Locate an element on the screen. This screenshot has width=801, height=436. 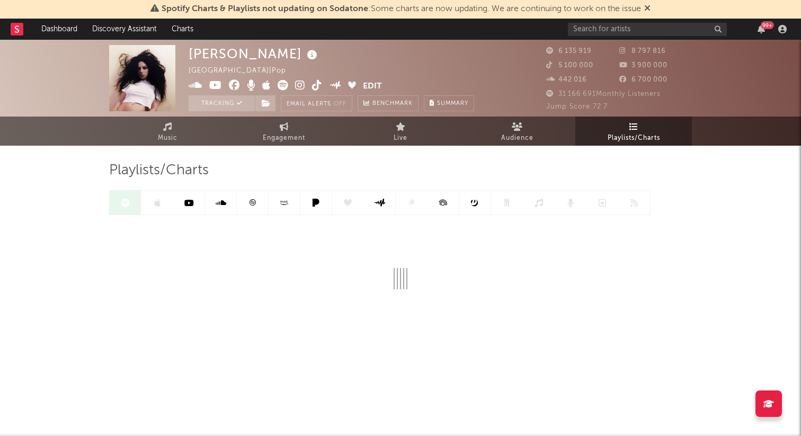
span: 442 016 is located at coordinates (566, 79).